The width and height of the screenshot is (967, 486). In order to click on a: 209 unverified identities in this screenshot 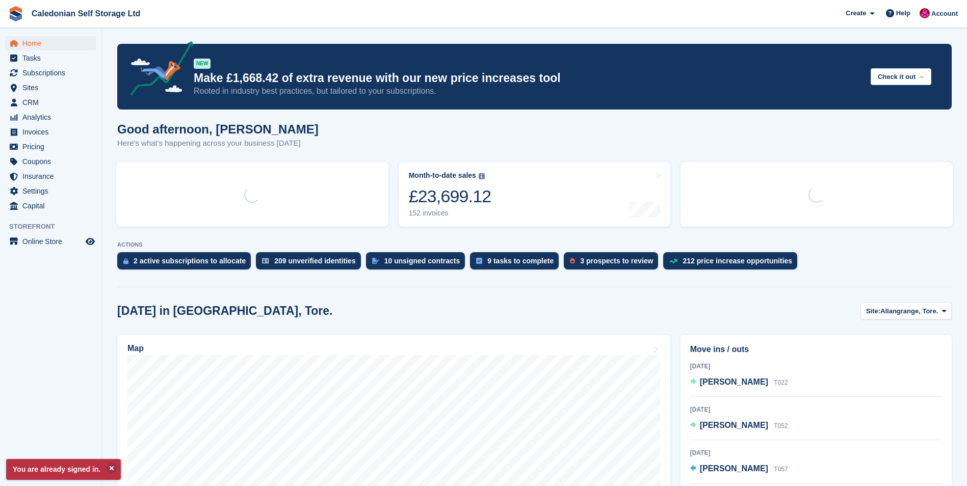, I will do `click(311, 263)`.